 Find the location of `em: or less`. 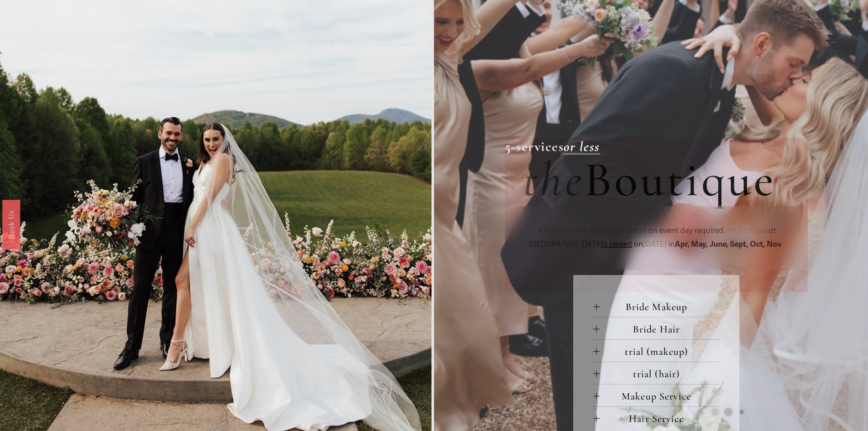

em: or less is located at coordinates (582, 146).